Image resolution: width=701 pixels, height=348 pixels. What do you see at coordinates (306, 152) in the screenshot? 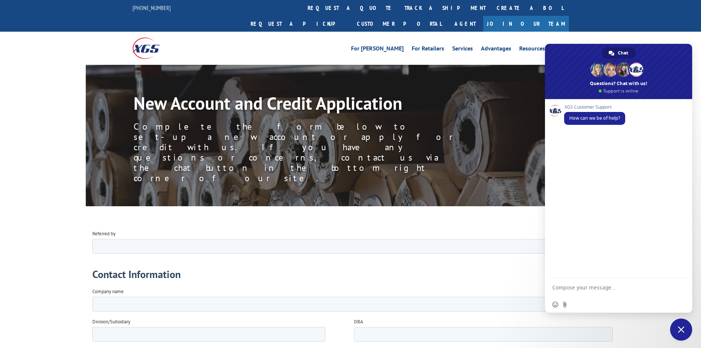
I see `span: Who do you report to within your company?` at bounding box center [306, 152].